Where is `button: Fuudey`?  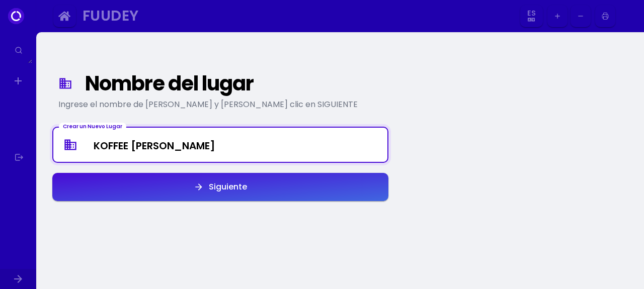 button: Fuudey is located at coordinates (298, 16).